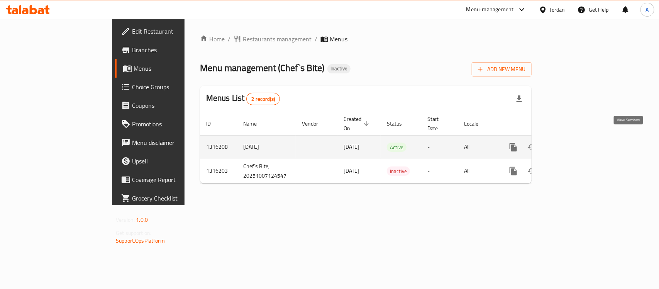 This screenshot has height=289, width=659. Describe the element at coordinates (243, 99) in the screenshot. I see `h2: Menus List` at that location.